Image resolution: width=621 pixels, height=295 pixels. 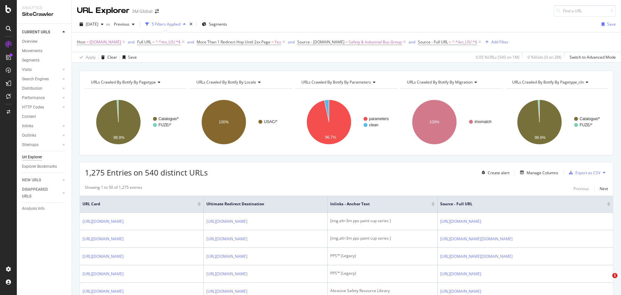 I want to click on div: Performance, so click(x=33, y=98).